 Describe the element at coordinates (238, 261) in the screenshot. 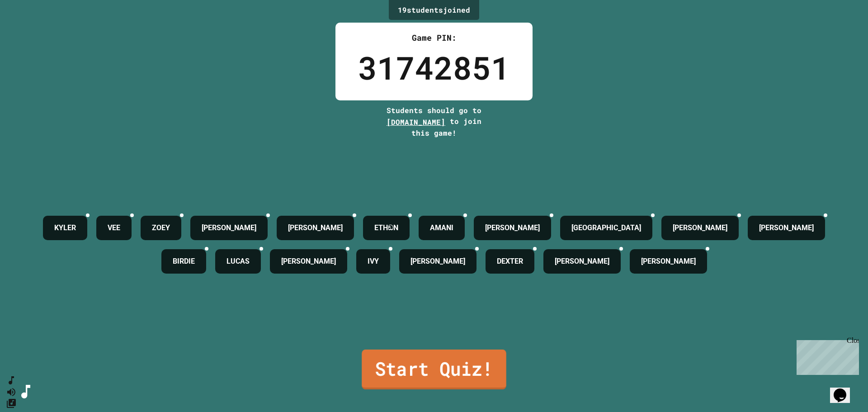

I see `h4: LUCAS` at that location.